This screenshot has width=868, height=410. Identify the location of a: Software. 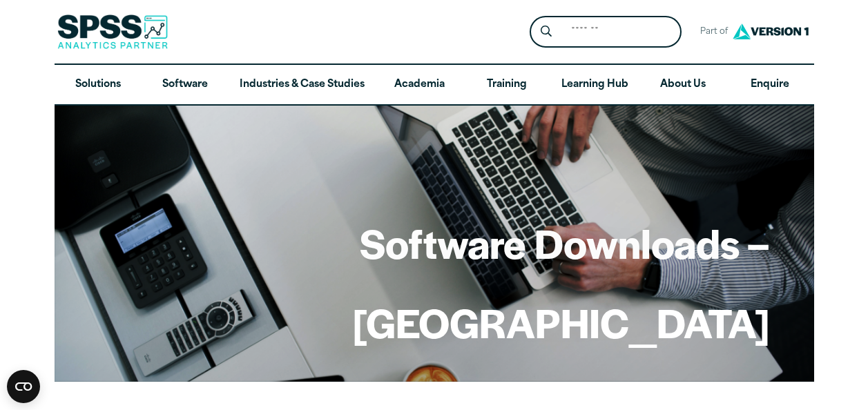
(185, 85).